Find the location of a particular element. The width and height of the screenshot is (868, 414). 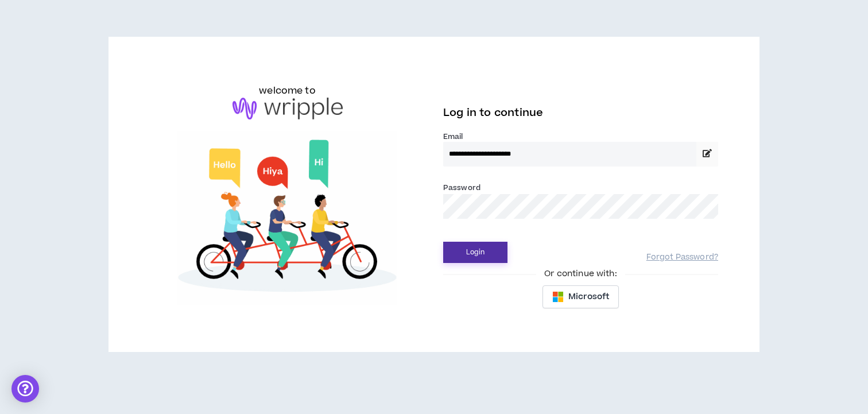

button: Microsoft is located at coordinates (581, 297).